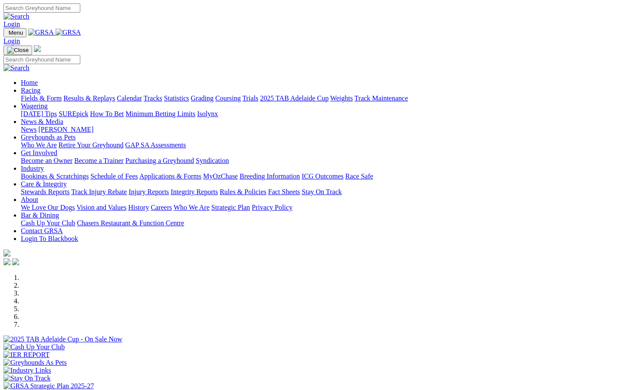 The height and width of the screenshot is (390, 625). I want to click on a: Coursing, so click(228, 98).